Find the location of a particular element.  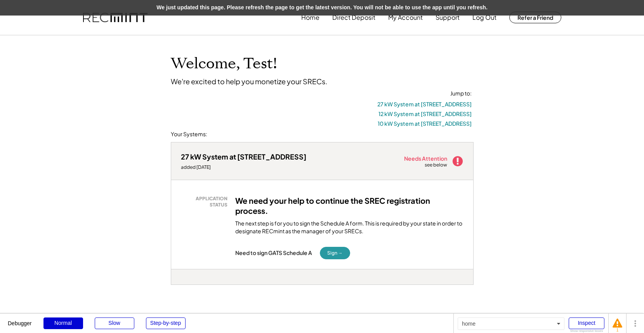

div: 1 is located at coordinates (618, 330).